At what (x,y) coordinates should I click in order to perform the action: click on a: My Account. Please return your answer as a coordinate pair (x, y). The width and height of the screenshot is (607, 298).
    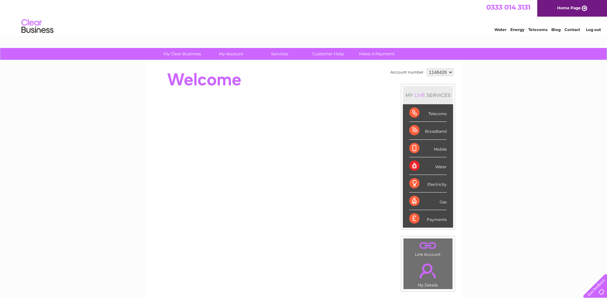
    Looking at the image, I should click on (231, 54).